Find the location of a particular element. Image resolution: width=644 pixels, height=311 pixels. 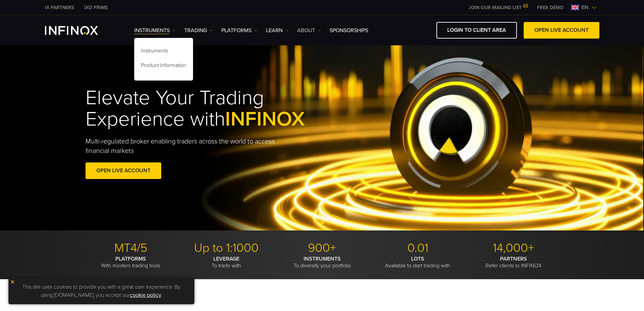

p: 0.01 is located at coordinates (418, 248).